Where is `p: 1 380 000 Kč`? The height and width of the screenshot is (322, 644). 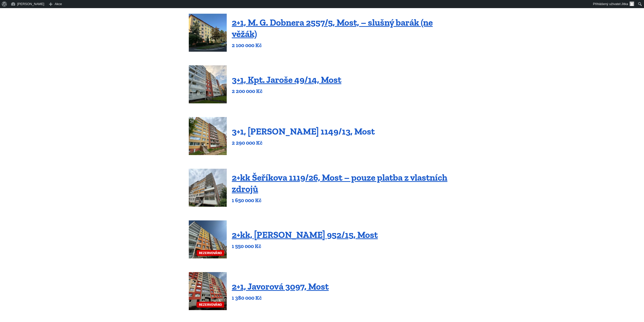
p: 1 380 000 Kč is located at coordinates (281, 297).